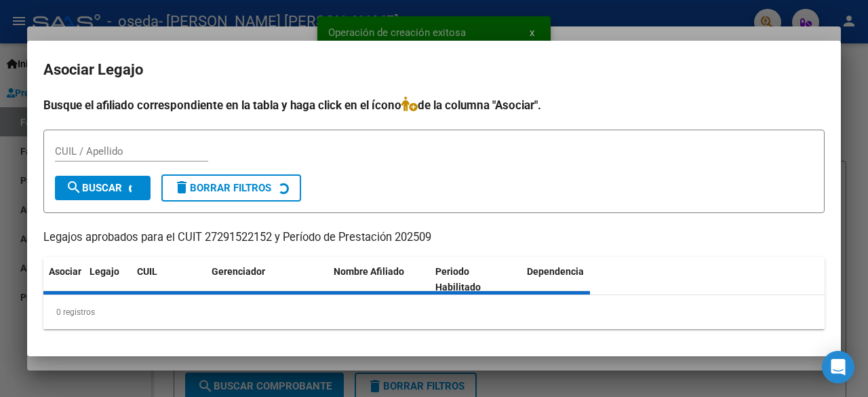 The width and height of the screenshot is (868, 397). Describe the element at coordinates (182, 187) in the screenshot. I see `mat-icon: delete` at that location.